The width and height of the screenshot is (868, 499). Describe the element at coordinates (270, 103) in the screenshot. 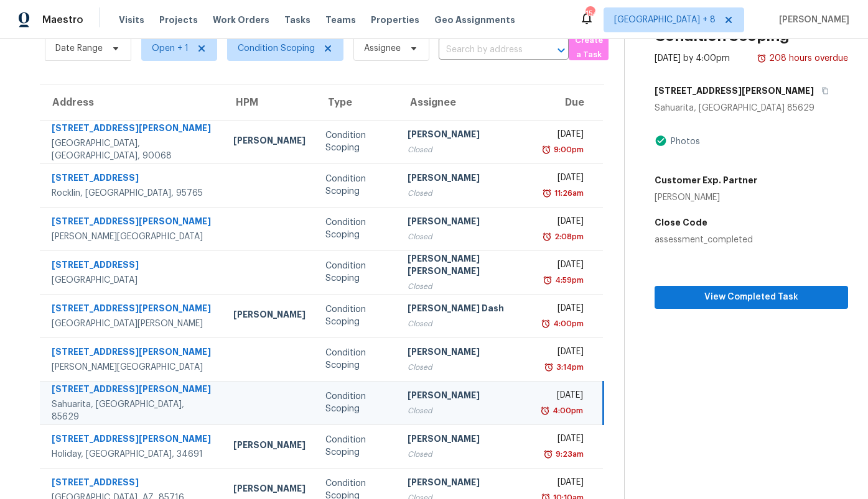

I see `th: HPM` at that location.